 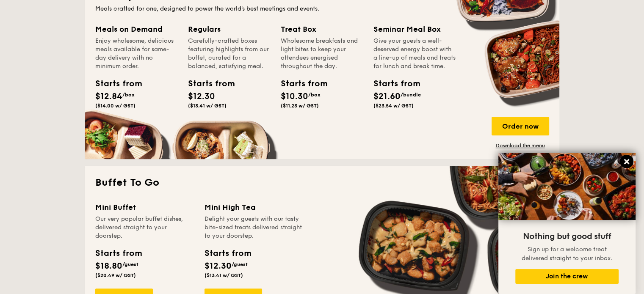 What do you see at coordinates (393, 106) in the screenshot?
I see `span: ($23.54 w/ GST)` at bounding box center [393, 106].